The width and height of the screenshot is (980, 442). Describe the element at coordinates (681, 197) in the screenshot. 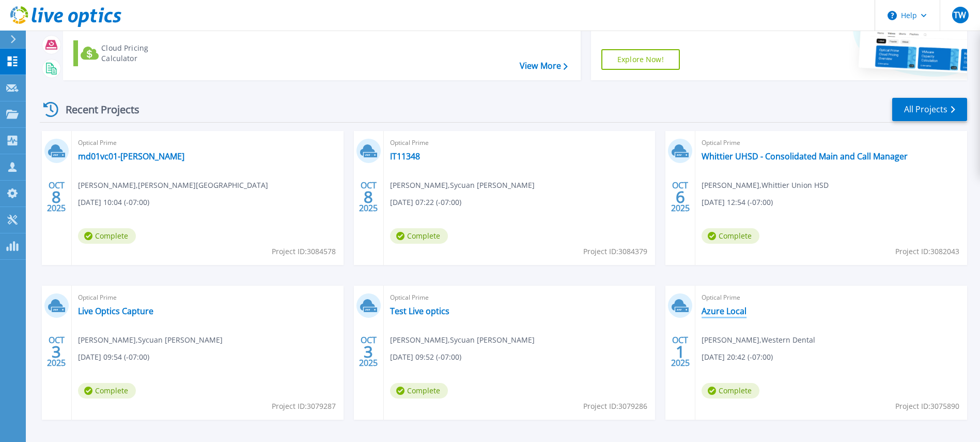

I see `span: 6` at that location.